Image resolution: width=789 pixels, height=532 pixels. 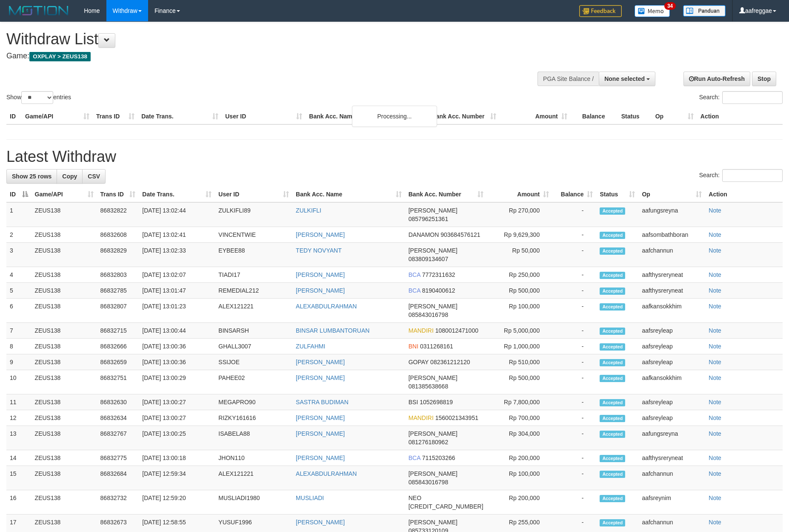 What do you see at coordinates (116, 116) in the screenshot?
I see `th: Trans ID` at bounding box center [116, 116].